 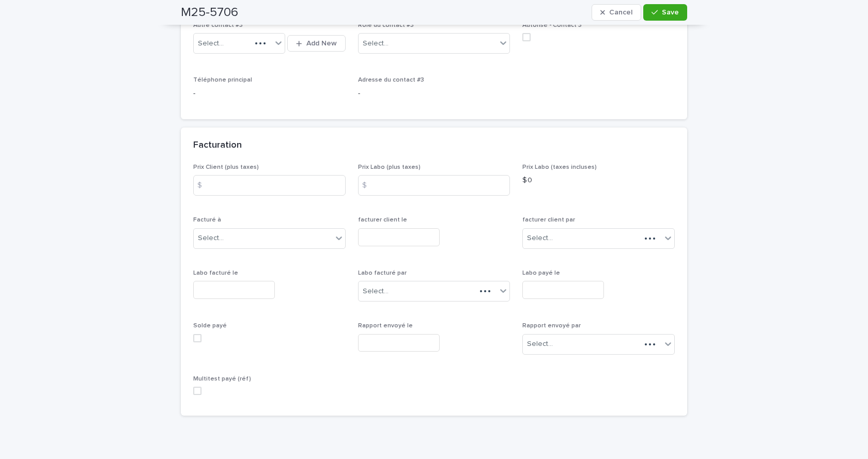 I want to click on span: Rôle du contact #3, so click(x=386, y=25).